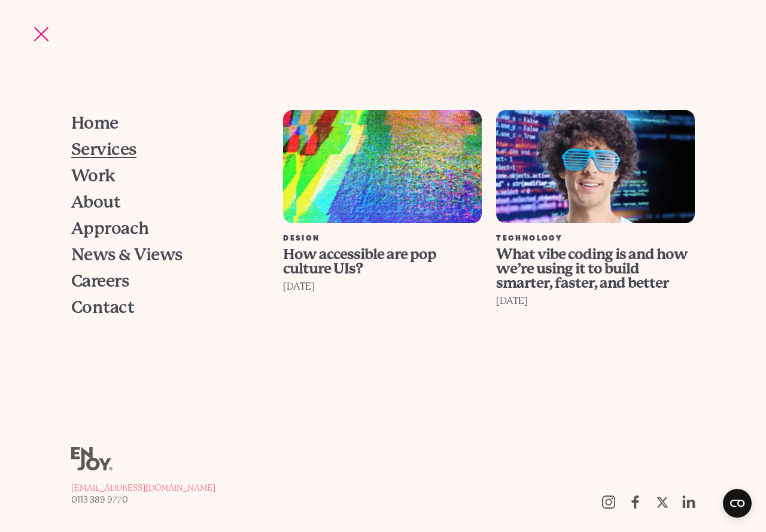  I want to click on a: Home, so click(164, 123).